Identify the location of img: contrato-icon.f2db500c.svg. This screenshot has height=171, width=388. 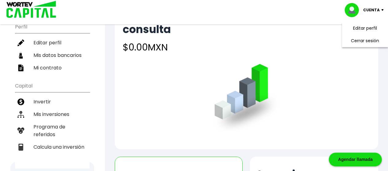
(21, 68).